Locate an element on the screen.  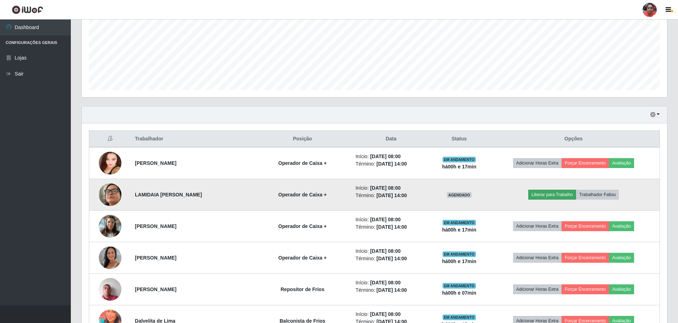
th: Data is located at coordinates (391, 139).